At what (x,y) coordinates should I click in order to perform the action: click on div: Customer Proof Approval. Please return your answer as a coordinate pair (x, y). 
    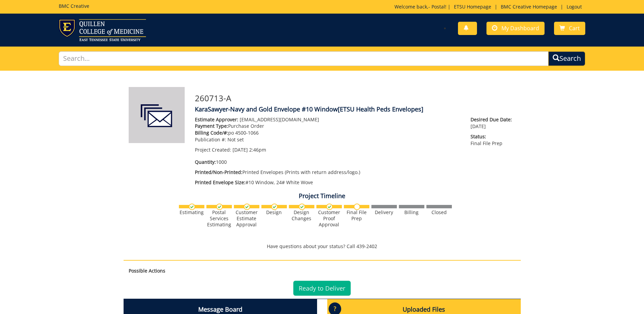
    Looking at the image, I should click on (329, 219).